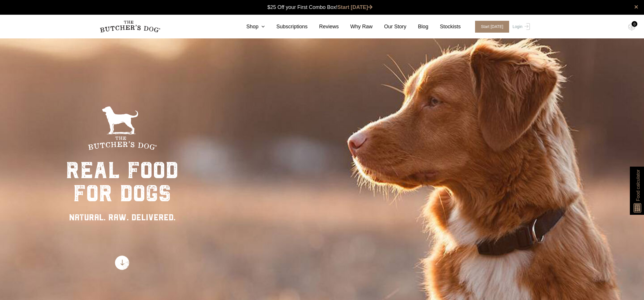 Image resolution: width=644 pixels, height=300 pixels. Describe the element at coordinates (355, 26) in the screenshot. I see `a: Why Raw` at that location.